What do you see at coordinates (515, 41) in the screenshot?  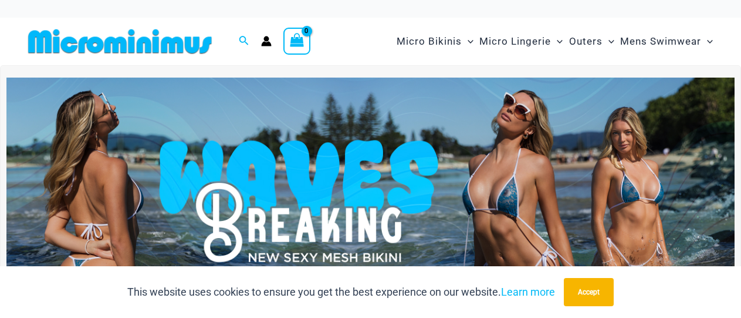 I see `span: Micro Lingerie` at bounding box center [515, 41].